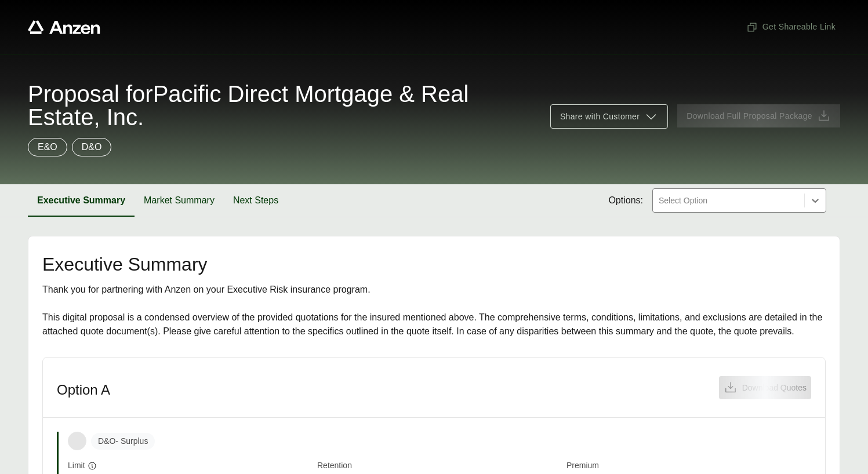 The image size is (868, 474). I want to click on button: Get Shareable Link, so click(791, 26).